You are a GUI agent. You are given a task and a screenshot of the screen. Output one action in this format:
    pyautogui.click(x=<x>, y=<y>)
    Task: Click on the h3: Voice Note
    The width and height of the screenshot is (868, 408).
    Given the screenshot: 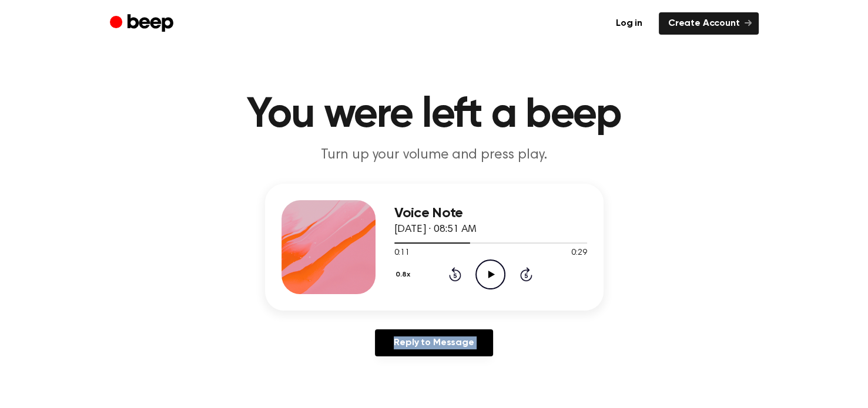 What is the action you would take?
    pyautogui.click(x=491, y=213)
    